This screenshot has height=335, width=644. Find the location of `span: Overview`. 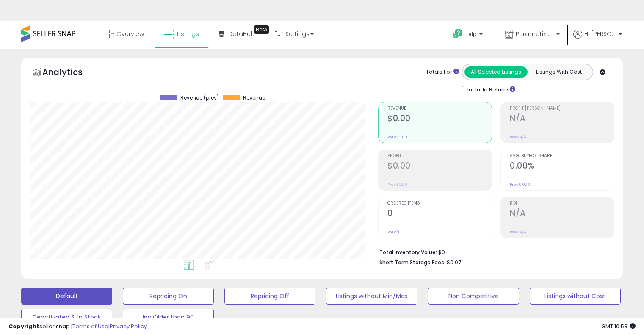

span: Overview is located at coordinates (130, 34).